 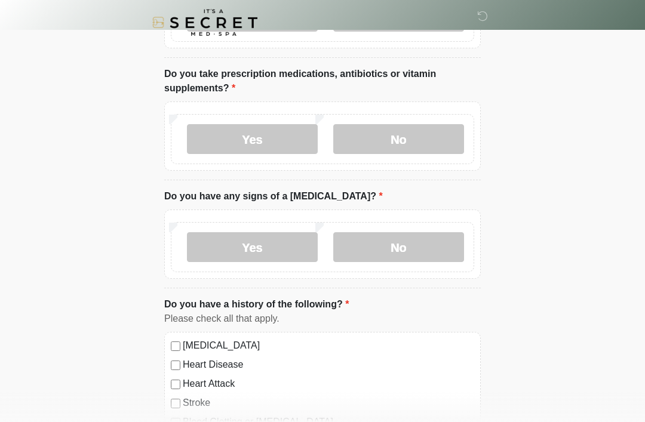 I want to click on label: Do you have a history of the following?, so click(x=256, y=305).